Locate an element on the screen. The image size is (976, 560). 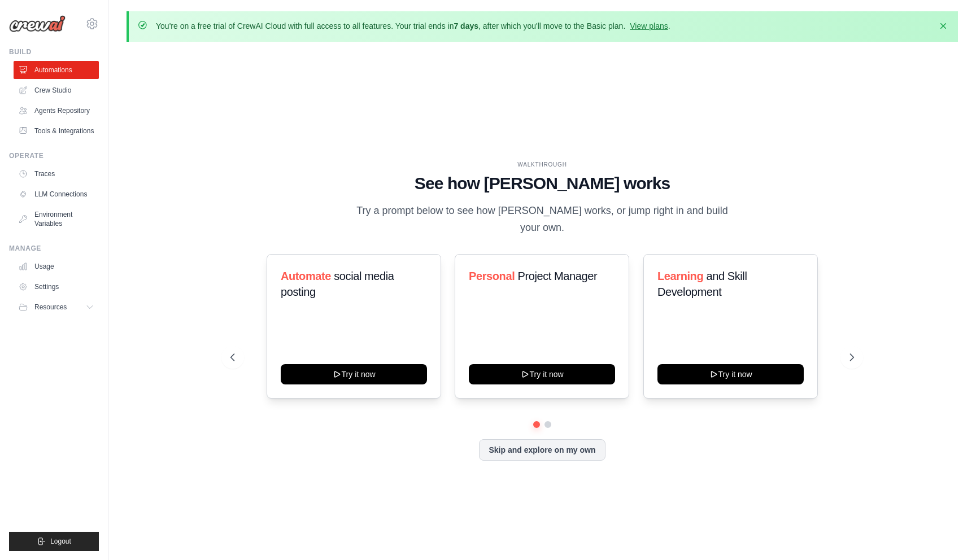
strong: 7 days is located at coordinates (466, 26).